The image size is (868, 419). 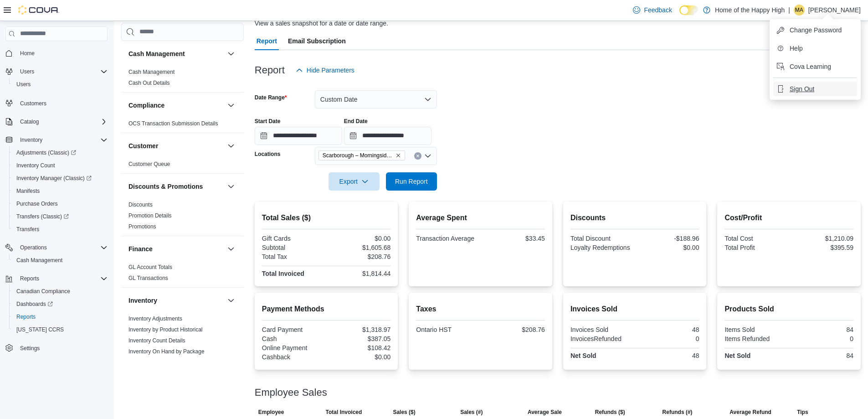 What do you see at coordinates (30, 349) in the screenshot?
I see `span: Settings` at bounding box center [30, 349].